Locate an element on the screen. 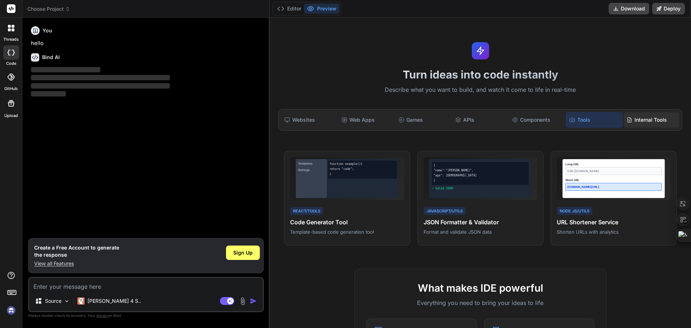 This screenshot has height=328, width=691. div: Short URL is located at coordinates (614, 180).